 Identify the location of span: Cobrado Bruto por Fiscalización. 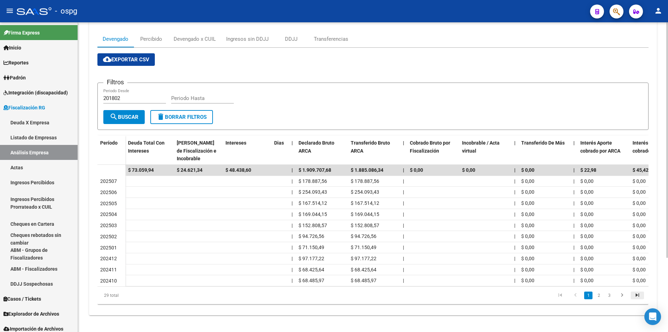
(430, 147).